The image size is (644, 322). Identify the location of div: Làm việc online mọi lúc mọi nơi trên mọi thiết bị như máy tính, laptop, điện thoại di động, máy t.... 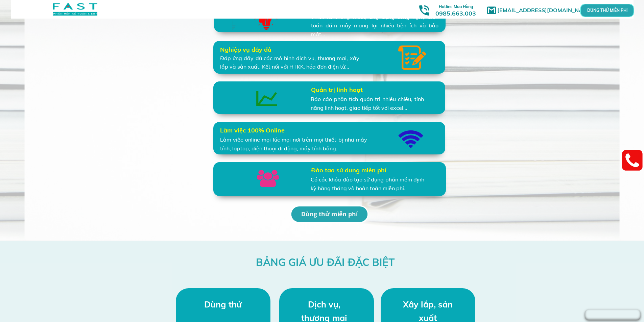
(294, 144).